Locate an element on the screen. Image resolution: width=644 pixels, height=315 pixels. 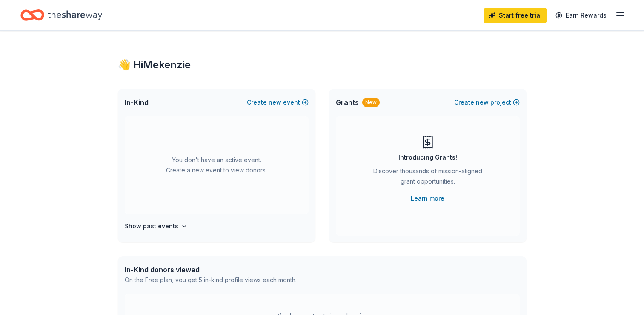
div: Discover thousands of mission-aligned grant opportunities. is located at coordinates (428, 177).